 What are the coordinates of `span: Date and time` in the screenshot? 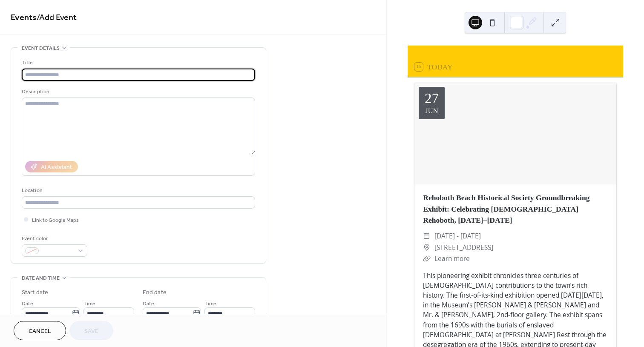 It's located at (40, 278).